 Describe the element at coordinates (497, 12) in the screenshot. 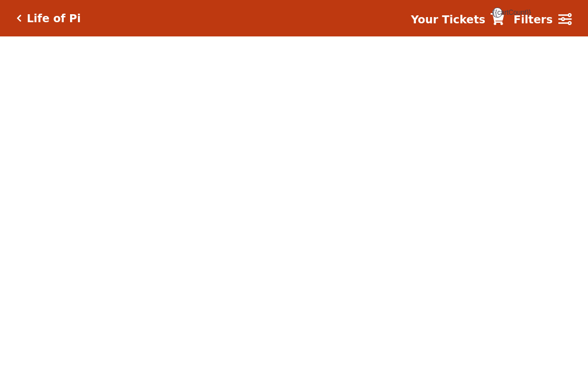

I see `span: {{cartCount}}` at that location.